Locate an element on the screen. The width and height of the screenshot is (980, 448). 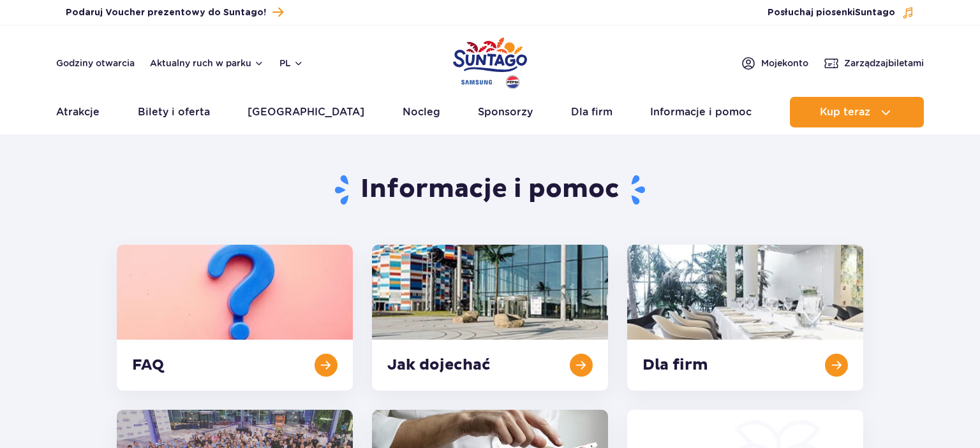
span: Posłuchaj piosenki is located at coordinates (831, 13).